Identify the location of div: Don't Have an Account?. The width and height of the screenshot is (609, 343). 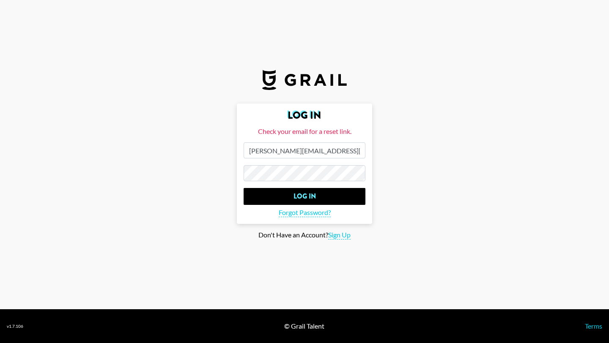
(305, 235).